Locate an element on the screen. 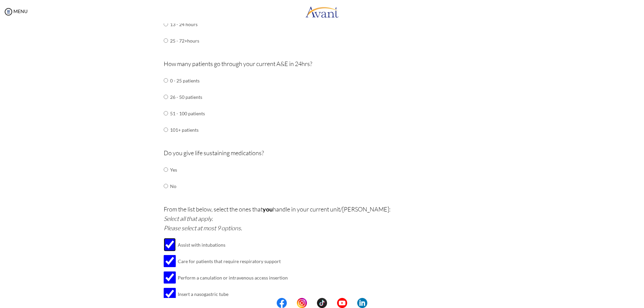  td: Care for patients that require respiratory support is located at coordinates (253, 261).